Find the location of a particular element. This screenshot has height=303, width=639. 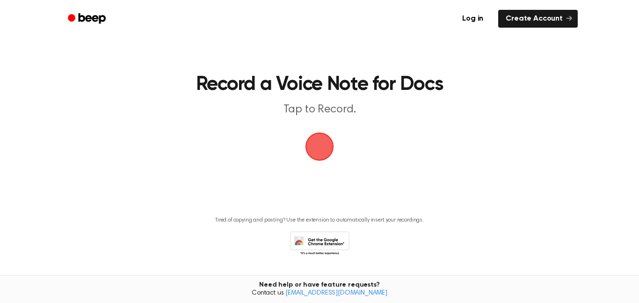

span: Contact us is located at coordinates (320, 293).